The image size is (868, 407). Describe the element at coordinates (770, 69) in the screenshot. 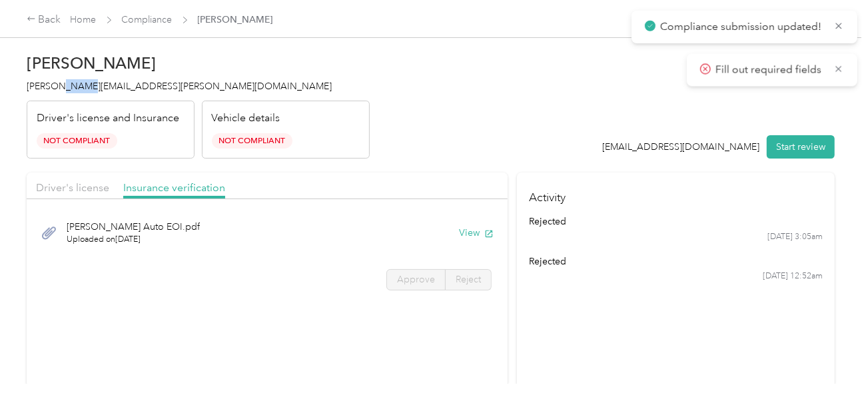

I see `p: Fill out required fields` at that location.